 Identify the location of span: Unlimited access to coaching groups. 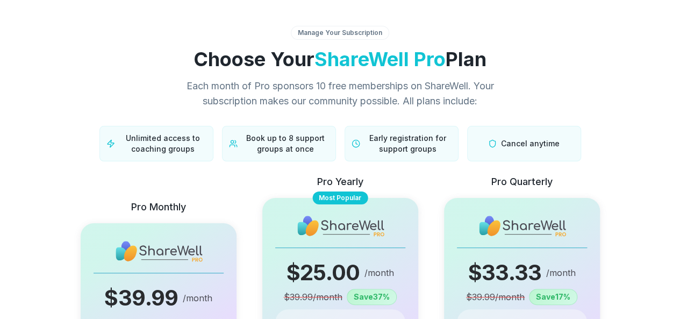
(163, 143).